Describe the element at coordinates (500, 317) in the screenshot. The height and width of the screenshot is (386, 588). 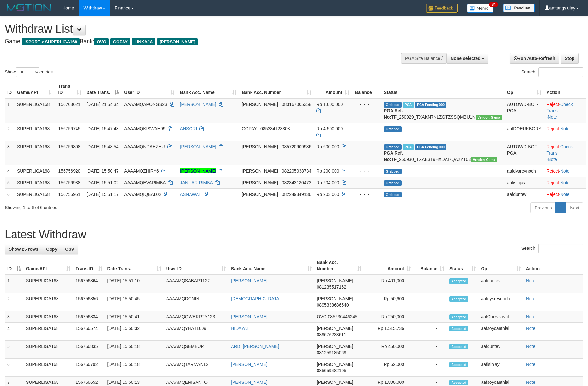
I see `td: aafChievsovat` at that location.